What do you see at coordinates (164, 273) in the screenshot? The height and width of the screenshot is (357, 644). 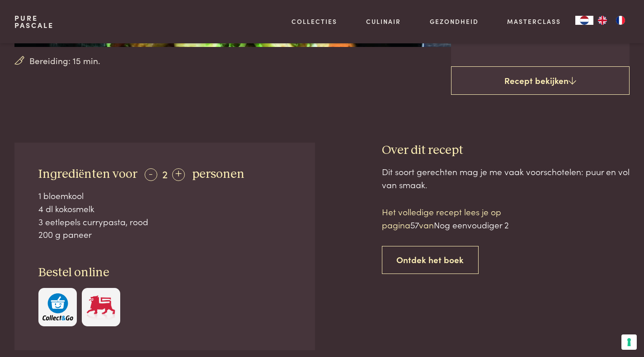 I see `h3: Bestel online` at bounding box center [164, 273].